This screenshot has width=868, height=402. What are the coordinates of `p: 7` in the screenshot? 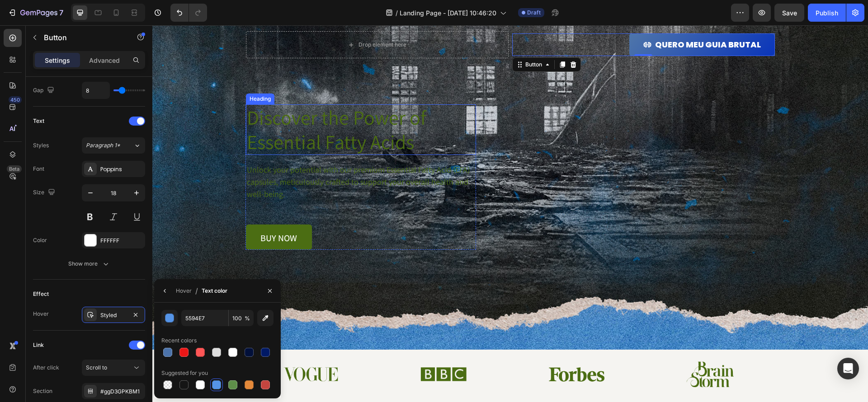 It's located at (61, 13).